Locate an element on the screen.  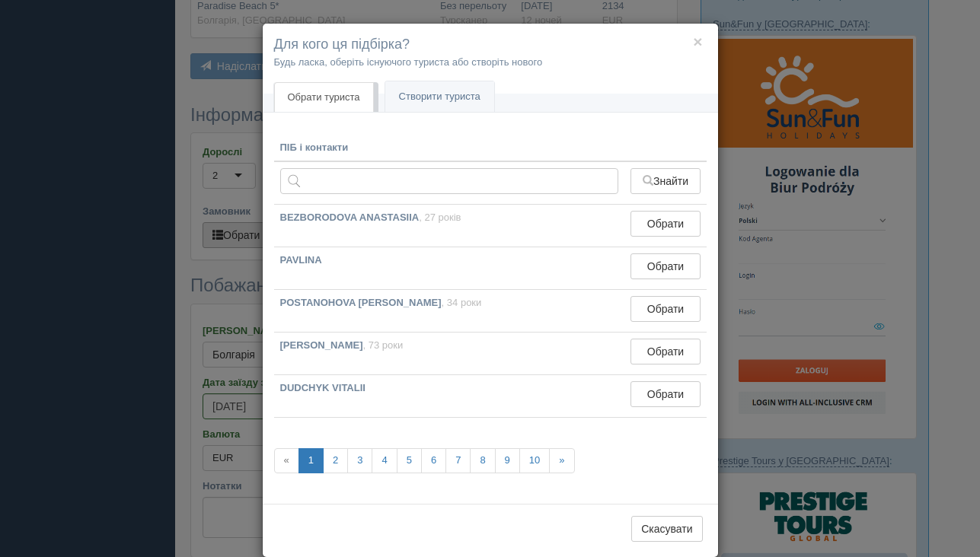
a: Створити туриста is located at coordinates (439, 96).